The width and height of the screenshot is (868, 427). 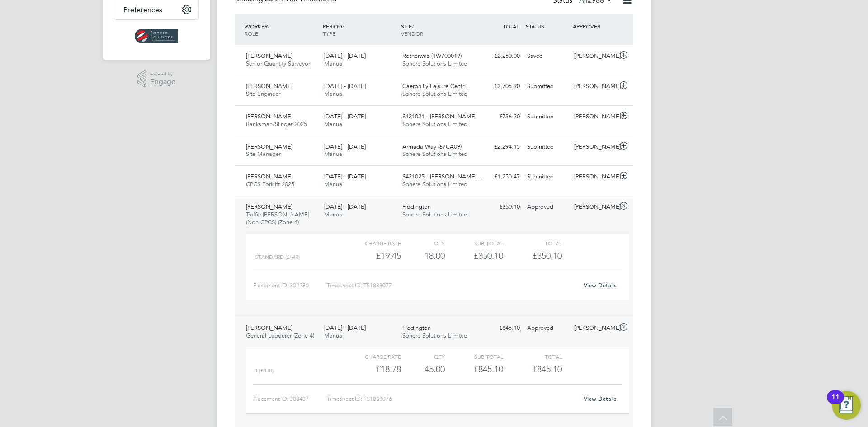 What do you see at coordinates (500, 56) in the screenshot?
I see `div: £2,250.00` at bounding box center [500, 56].